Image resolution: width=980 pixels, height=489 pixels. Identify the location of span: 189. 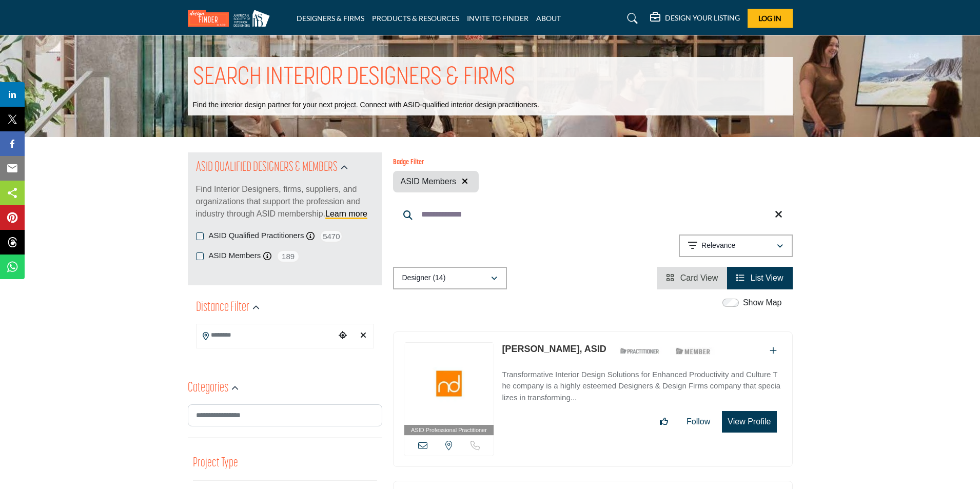
(288, 256).